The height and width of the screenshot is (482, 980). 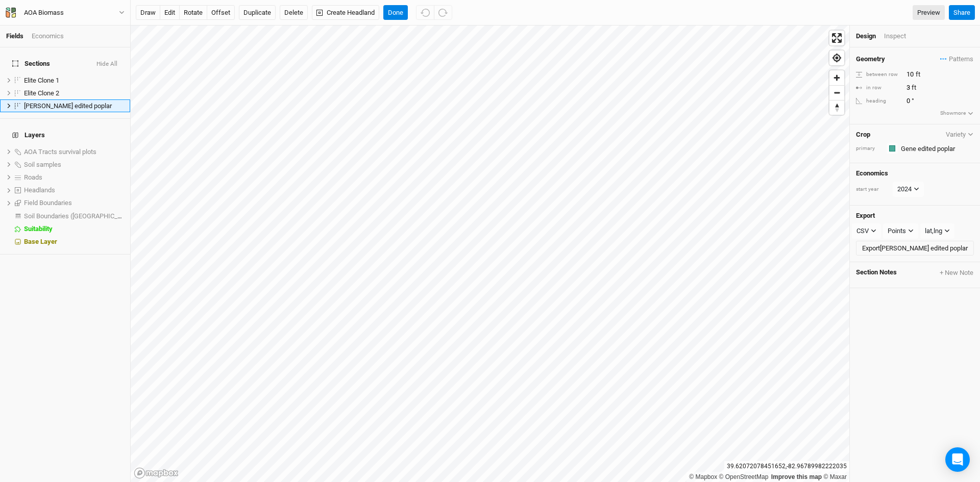 What do you see at coordinates (48, 203) in the screenshot?
I see `span: Field Boundaries` at bounding box center [48, 203].